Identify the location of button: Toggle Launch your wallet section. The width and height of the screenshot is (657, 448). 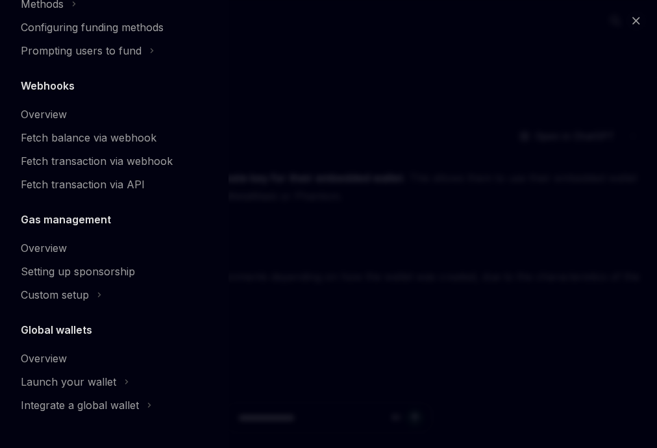
(114, 382).